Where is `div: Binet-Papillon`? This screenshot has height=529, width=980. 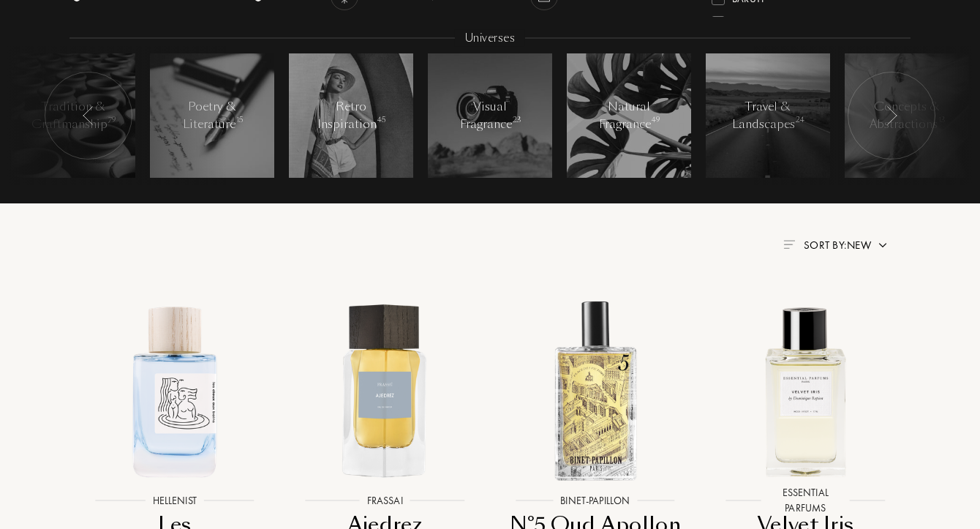
div: Binet-Papillon is located at coordinates (768, 20).